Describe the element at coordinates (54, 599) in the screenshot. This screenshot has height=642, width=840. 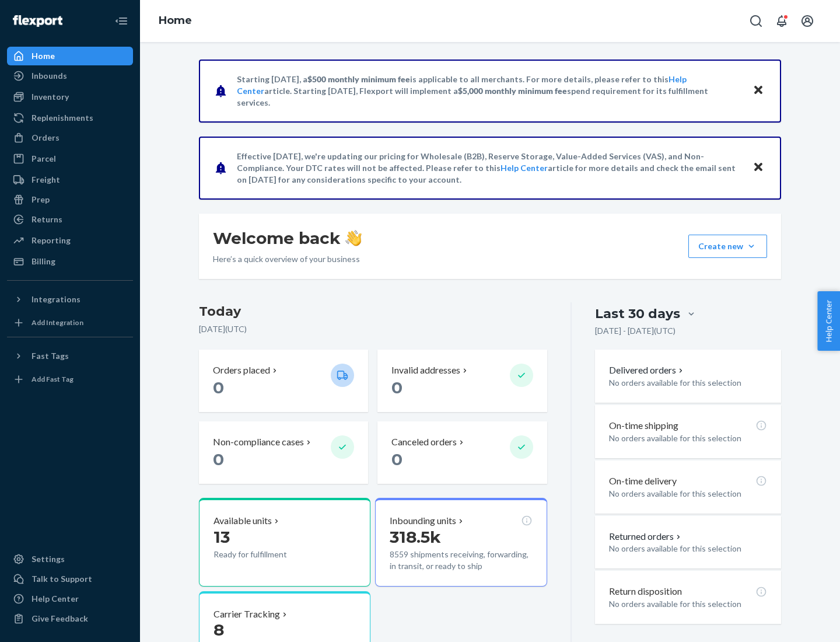
I see `div: Help Center` at that location.